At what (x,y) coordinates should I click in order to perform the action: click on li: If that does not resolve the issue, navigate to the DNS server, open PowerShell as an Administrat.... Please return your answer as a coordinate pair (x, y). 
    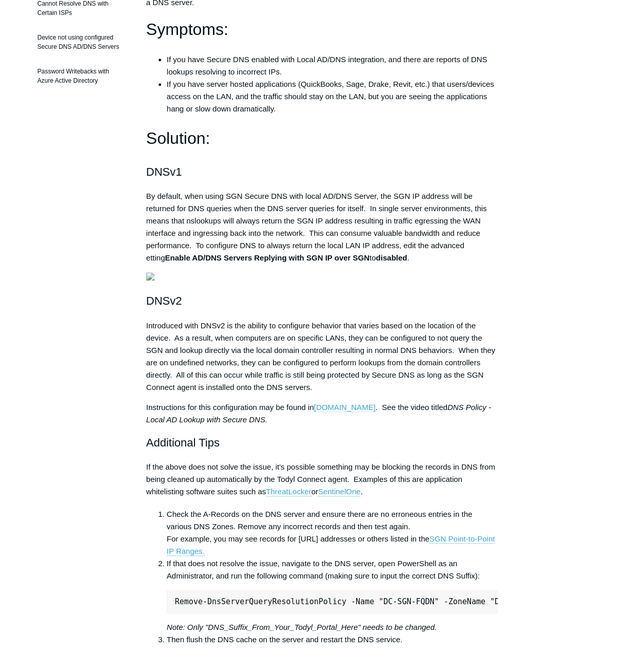
    Looking at the image, I should click on (332, 596).